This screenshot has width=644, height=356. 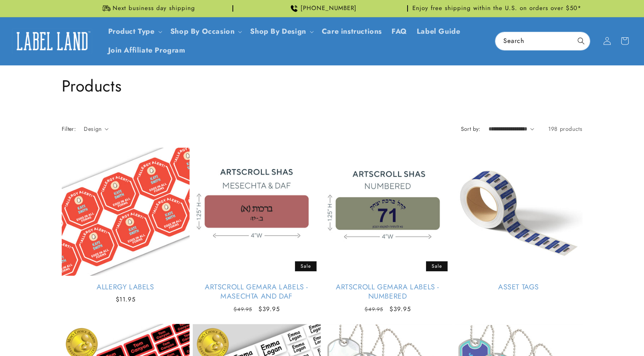 What do you see at coordinates (497, 8) in the screenshot?
I see `span: Enjoy free shipping within the U.S. on orders over $50*` at bounding box center [497, 8].